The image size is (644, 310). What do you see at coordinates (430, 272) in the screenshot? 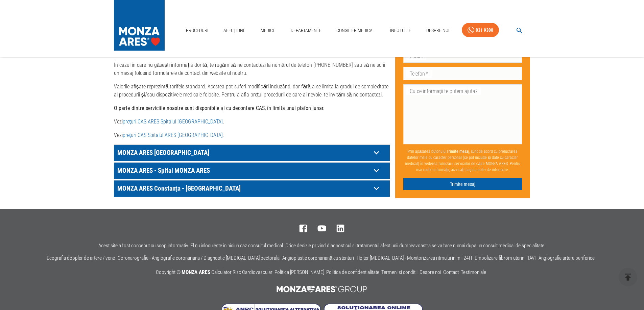
I see `a: Despre noi` at bounding box center [430, 272].